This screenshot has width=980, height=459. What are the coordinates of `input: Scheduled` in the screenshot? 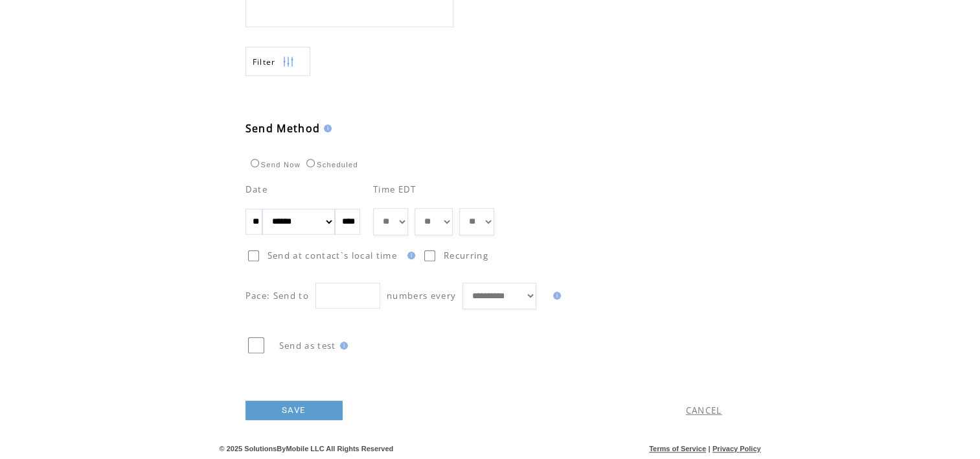 It's located at (310, 162).